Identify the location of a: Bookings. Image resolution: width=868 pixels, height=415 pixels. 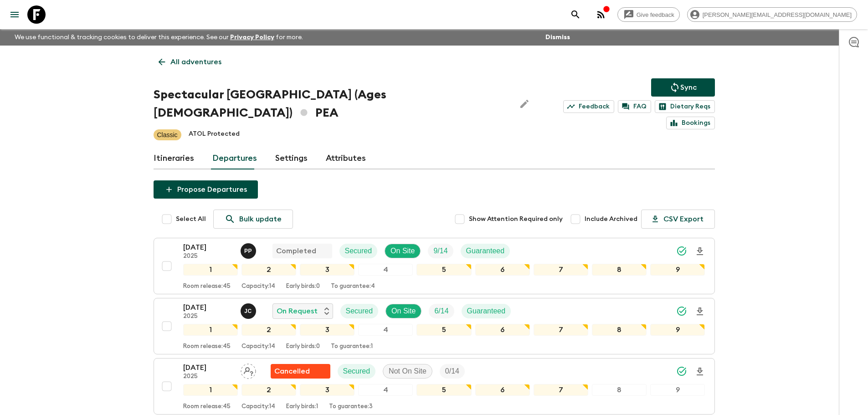
(690, 123).